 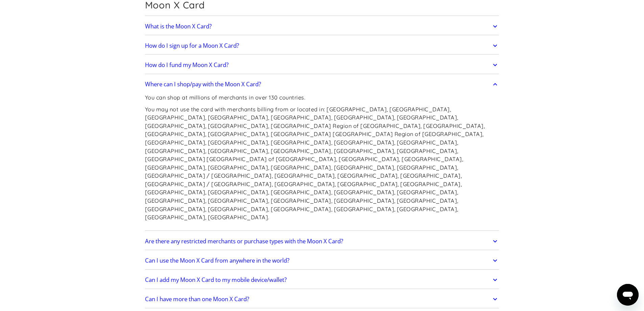 I want to click on h2: Can I use the Moon X Card from anywhere in the world?, so click(x=217, y=260).